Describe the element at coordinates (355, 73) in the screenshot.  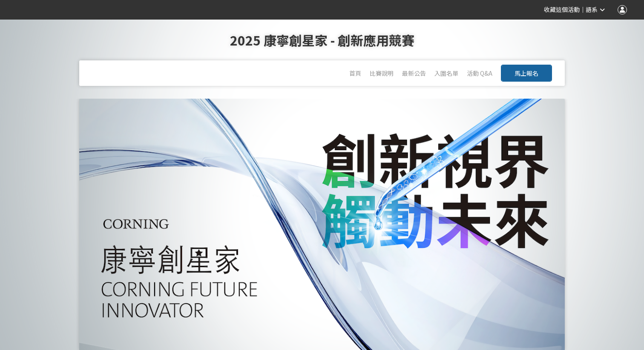
I see `span: 首頁` at that location.